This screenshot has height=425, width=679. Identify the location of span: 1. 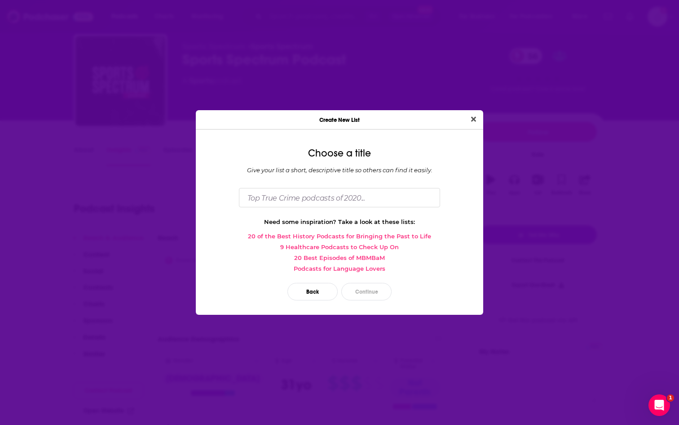
(671, 398).